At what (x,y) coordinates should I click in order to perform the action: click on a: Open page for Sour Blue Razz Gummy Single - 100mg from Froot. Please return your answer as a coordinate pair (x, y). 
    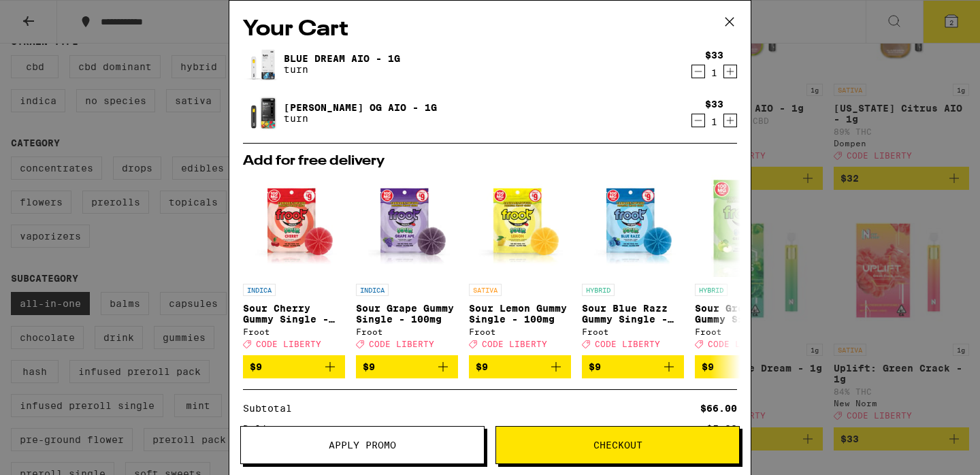
    Looking at the image, I should click on (632, 265).